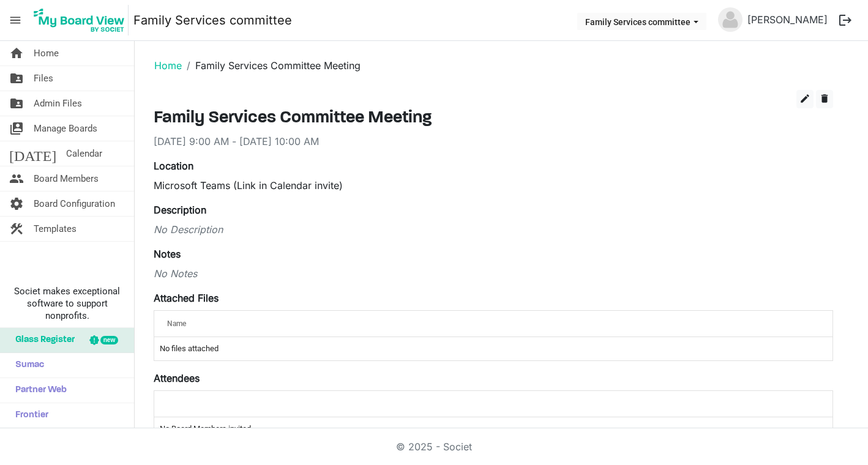 The height and width of the screenshot is (465, 868). I want to click on span: Board Members, so click(66, 179).